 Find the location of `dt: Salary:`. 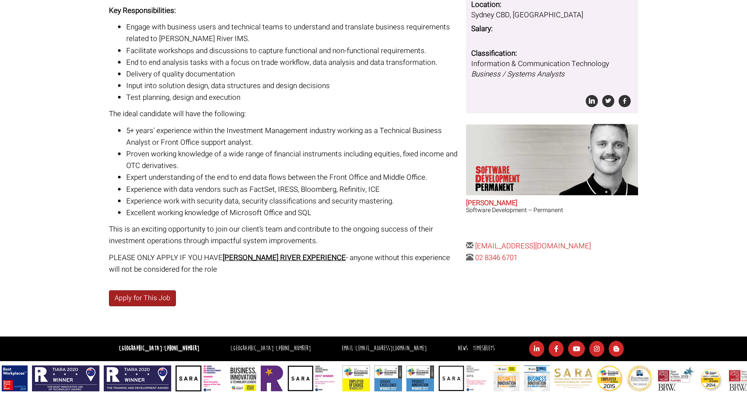

dt: Salary: is located at coordinates (552, 29).